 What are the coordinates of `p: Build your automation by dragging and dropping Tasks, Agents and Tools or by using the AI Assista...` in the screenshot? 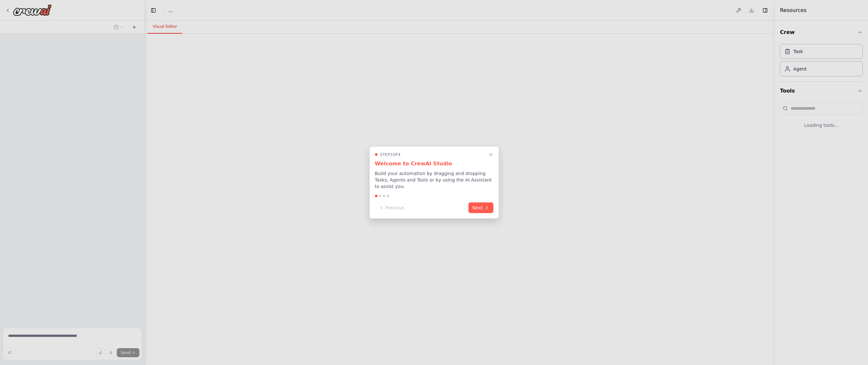 It's located at (434, 180).